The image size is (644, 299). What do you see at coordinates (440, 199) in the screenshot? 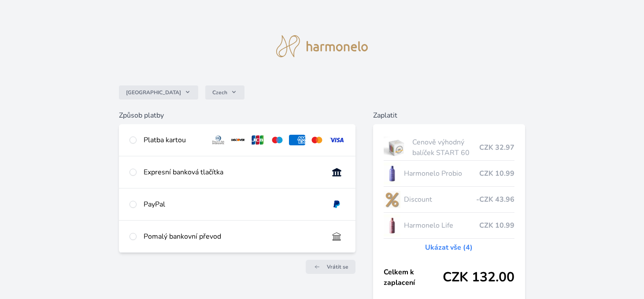
I see `span: Discount` at bounding box center [440, 199].